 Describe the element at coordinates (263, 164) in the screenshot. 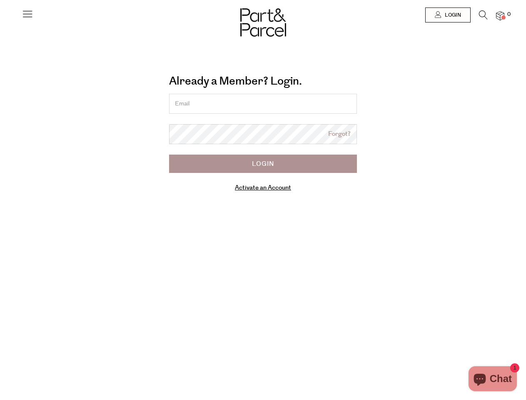

I see `input: Login` at that location.